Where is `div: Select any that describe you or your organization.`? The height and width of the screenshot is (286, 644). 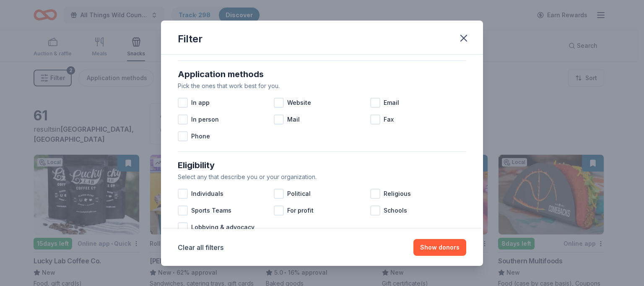 div: Select any that describe you or your organization. is located at coordinates (322, 177).